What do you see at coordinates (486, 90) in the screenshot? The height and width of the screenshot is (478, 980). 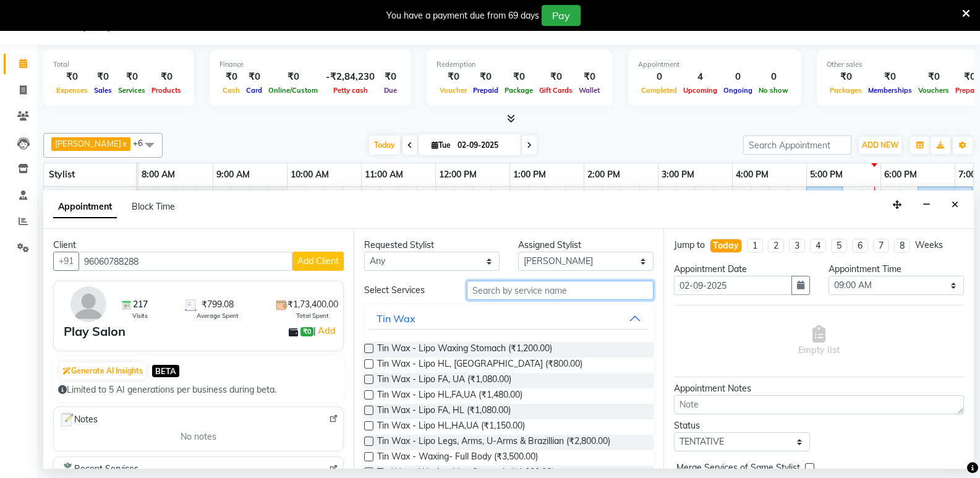 I see `span: Prepaid` at bounding box center [486, 90].